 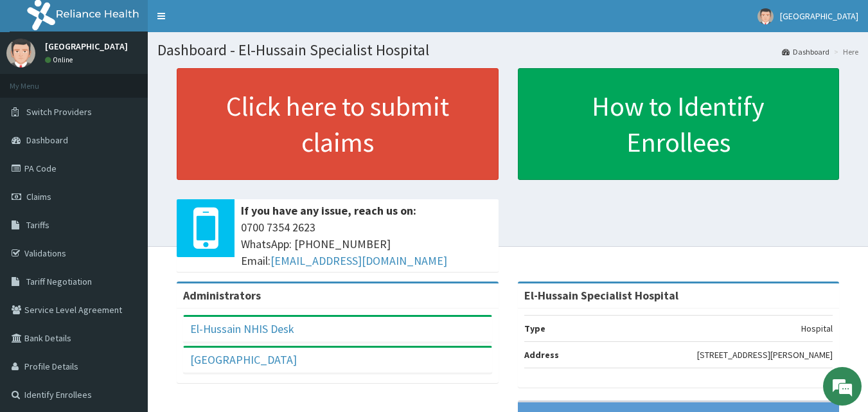 I want to click on a: Click here to submit claims, so click(x=337, y=124).